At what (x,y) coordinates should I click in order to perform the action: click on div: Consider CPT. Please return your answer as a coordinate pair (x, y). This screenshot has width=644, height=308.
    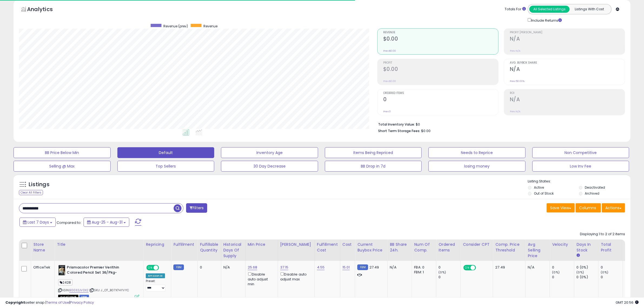
    Looking at the image, I should click on (476, 244).